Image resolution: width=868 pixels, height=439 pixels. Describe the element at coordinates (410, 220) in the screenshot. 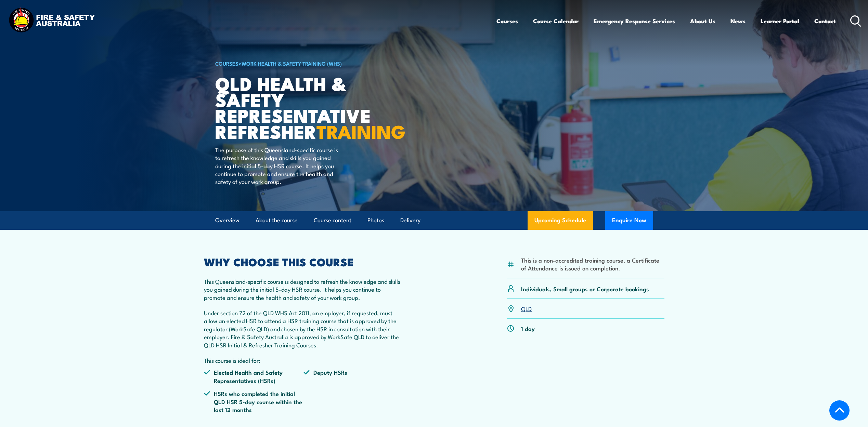

I see `a: Delivery` at that location.